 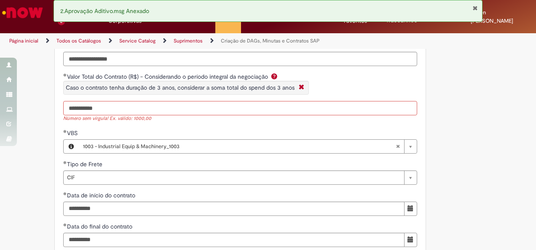 What do you see at coordinates (234, 240) in the screenshot?
I see `input: Data do final do contrato 30 September 2026 Wednesday` at bounding box center [234, 240].